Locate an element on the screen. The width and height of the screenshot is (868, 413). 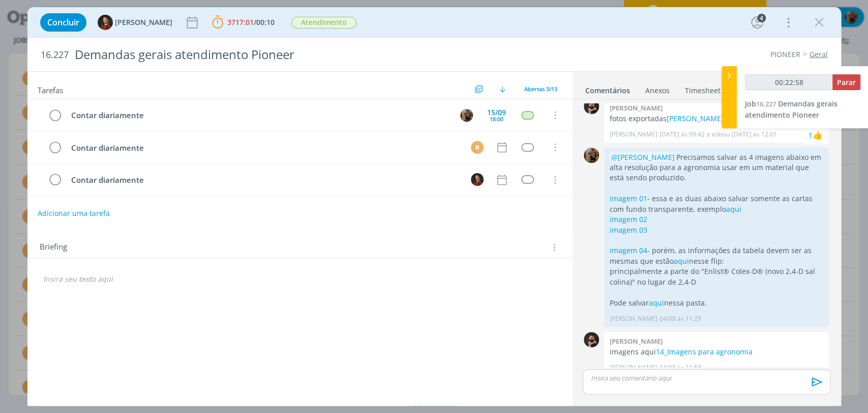
div: Demandas gerais atendimento Pioneer is located at coordinates (284, 55).